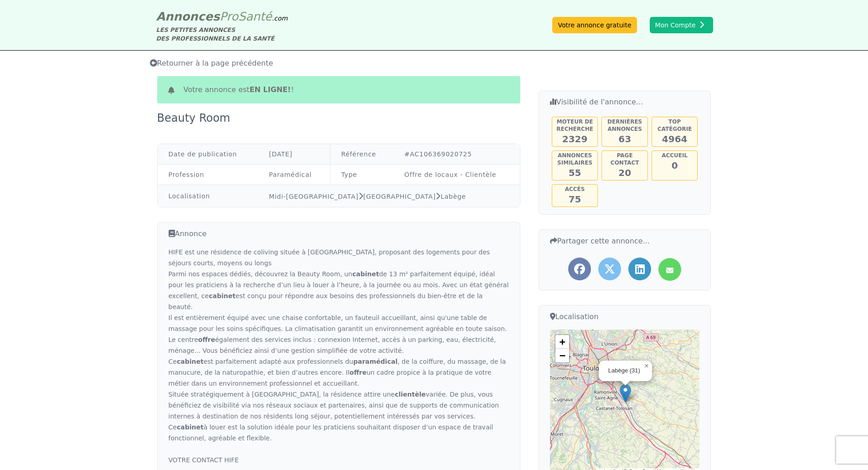 This screenshot has height=470, width=868. What do you see at coordinates (361, 154) in the screenshot?
I see `td: Référence` at bounding box center [361, 154].